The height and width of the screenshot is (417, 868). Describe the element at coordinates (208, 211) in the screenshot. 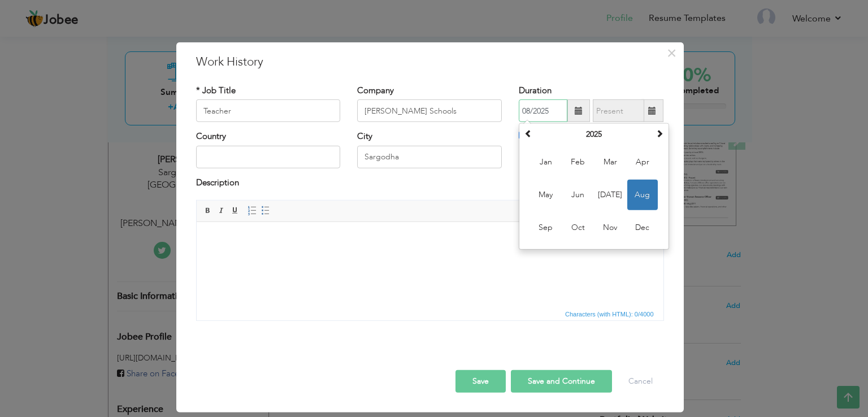

I see `a: Bold` at that location.